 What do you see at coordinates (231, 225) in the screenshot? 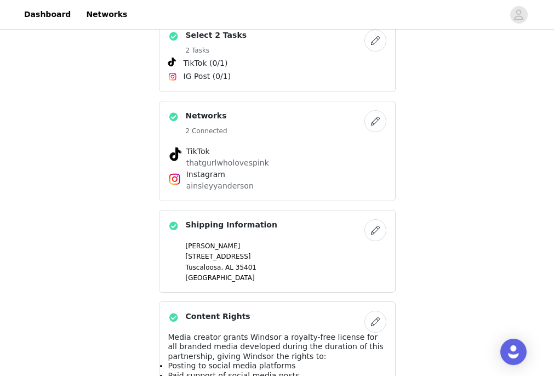
I see `h4: Shipping Information` at bounding box center [231, 225].